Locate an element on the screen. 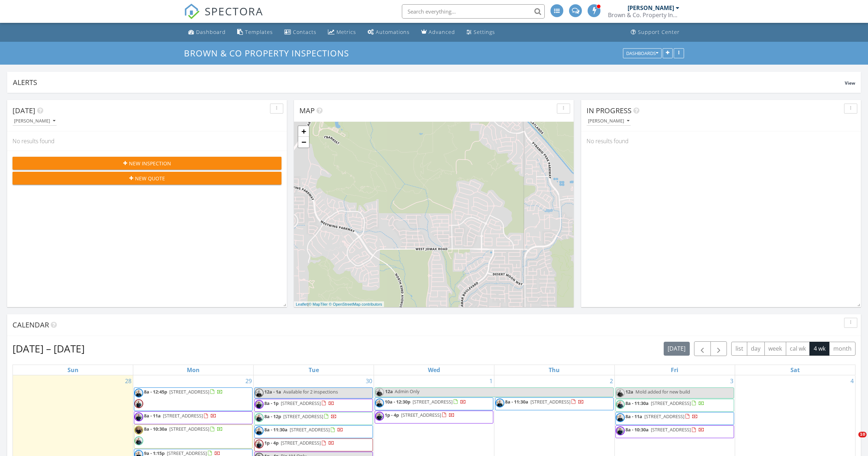 The height and width of the screenshot is (456, 868). button: week is located at coordinates (775, 349).